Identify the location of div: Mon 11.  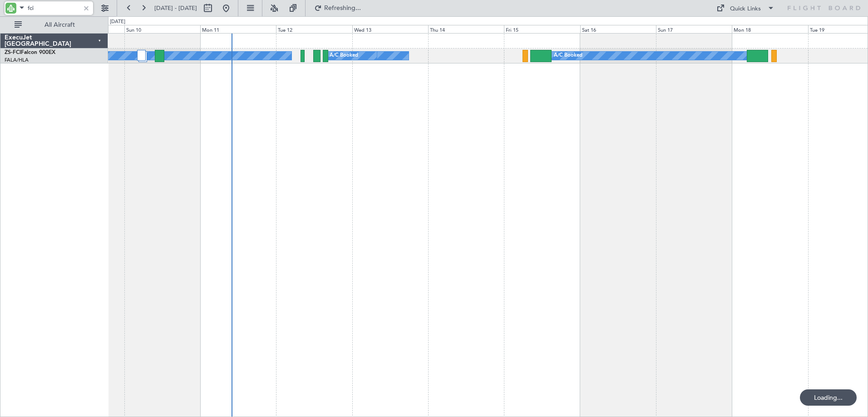
(238, 29).